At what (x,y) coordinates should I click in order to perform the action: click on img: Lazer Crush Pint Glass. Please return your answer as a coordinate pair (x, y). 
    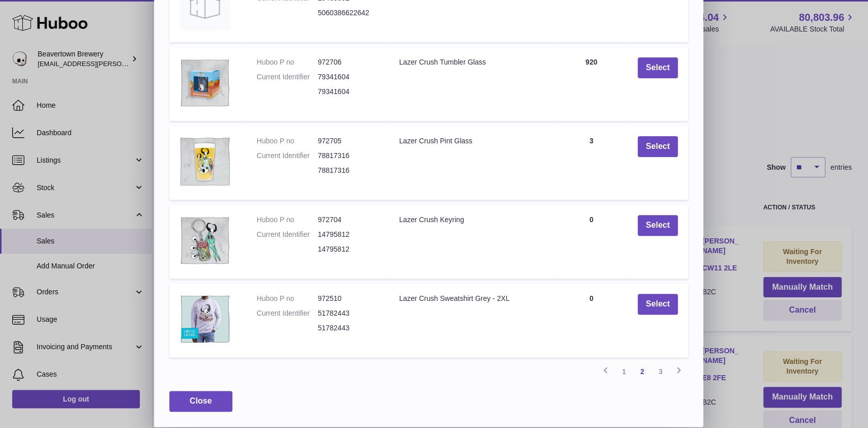
    Looking at the image, I should click on (205, 161).